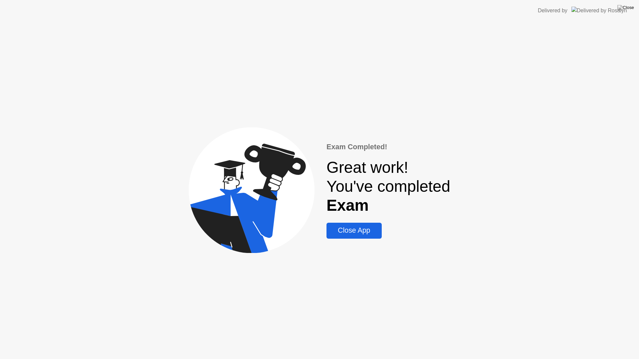 The width and height of the screenshot is (639, 359). Describe the element at coordinates (388, 147) in the screenshot. I see `div: Exam Completed!` at that location.